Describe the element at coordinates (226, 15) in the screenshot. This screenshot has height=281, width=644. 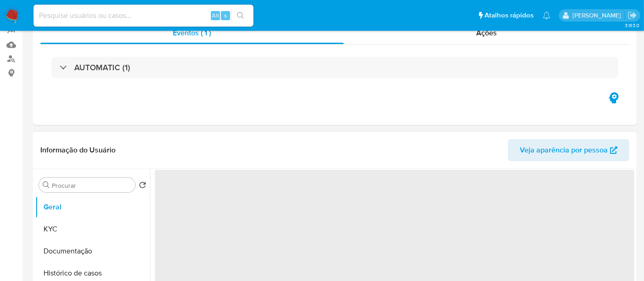
I see `span: s` at that location.